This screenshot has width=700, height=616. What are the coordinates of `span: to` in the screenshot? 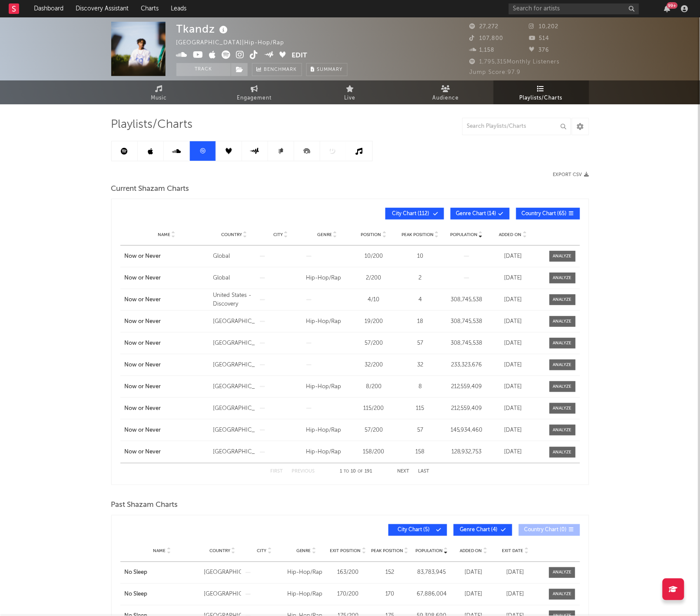 It's located at (347, 471).